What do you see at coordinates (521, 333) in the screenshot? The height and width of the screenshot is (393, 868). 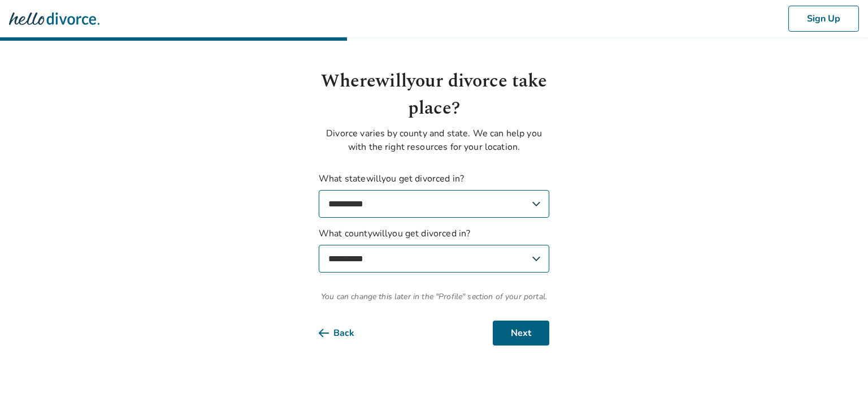 I see `button: Next` at bounding box center [521, 333].